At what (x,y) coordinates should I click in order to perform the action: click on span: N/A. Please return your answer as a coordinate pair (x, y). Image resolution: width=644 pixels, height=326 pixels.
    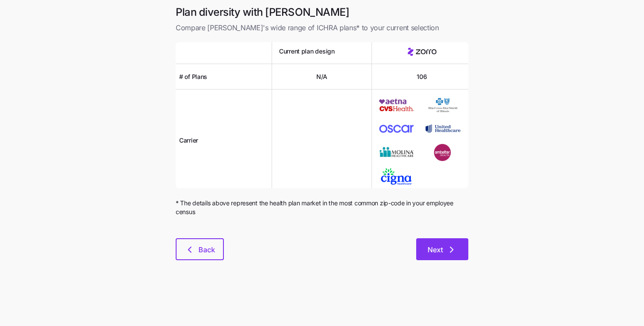
    Looking at the image, I should click on (322, 76).